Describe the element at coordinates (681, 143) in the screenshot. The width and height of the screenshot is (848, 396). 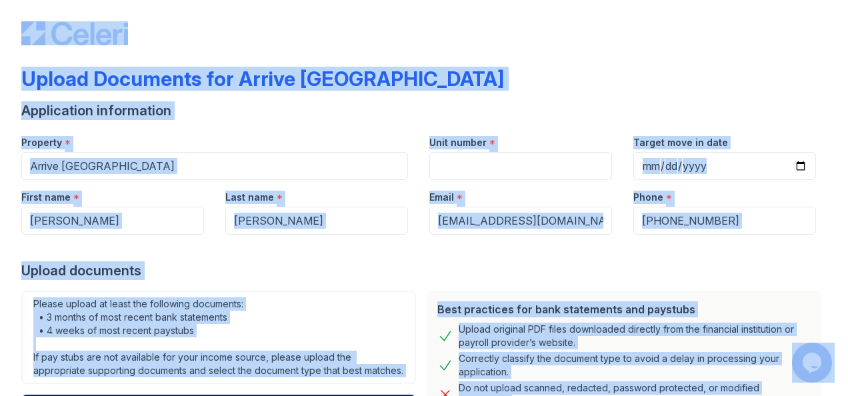
I see `label: Target move in date` at that location.